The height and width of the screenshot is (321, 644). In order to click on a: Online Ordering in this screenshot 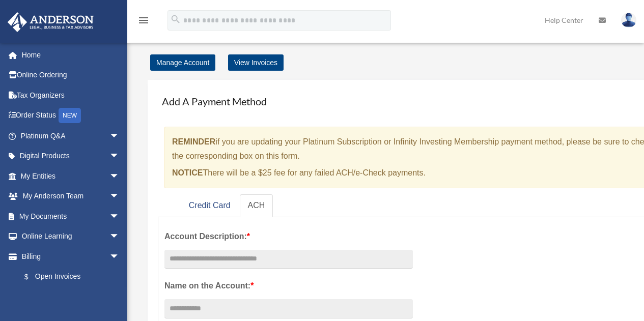, I will do `click(70, 75)`.